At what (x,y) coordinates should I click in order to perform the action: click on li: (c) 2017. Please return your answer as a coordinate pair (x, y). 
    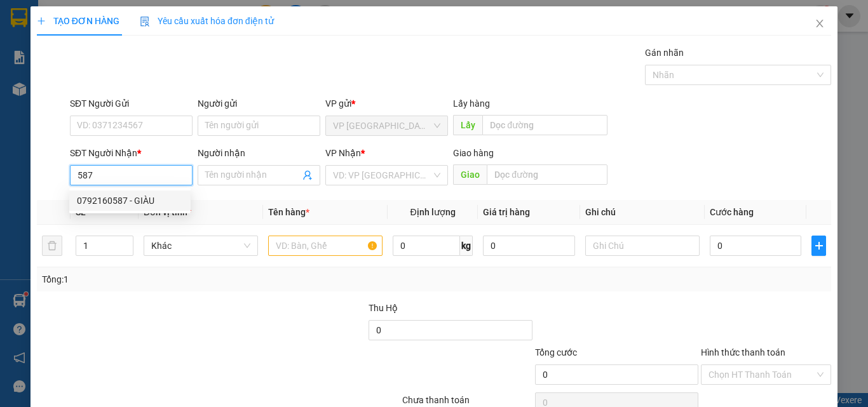
    Looking at the image, I should click on (141, 68).